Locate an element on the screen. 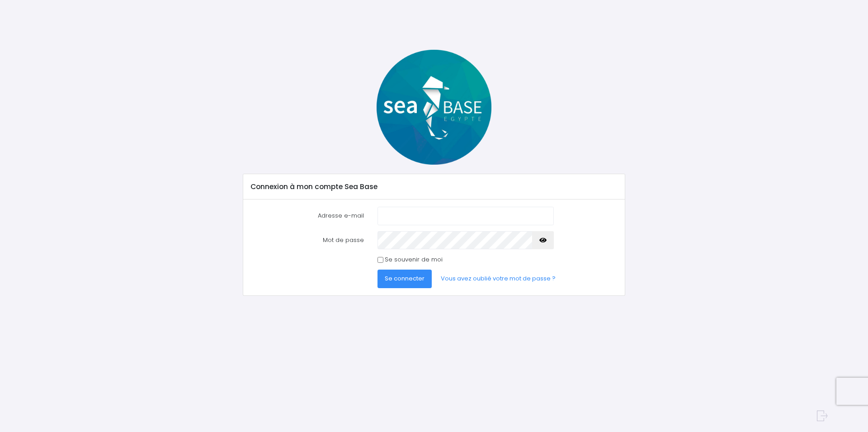 Image resolution: width=868 pixels, height=432 pixels. div: Connexion à mon compte Sea Base is located at coordinates (434, 187).